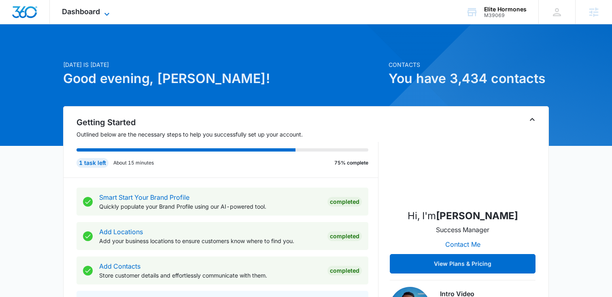 Image resolution: width=612 pixels, height=297 pixels. What do you see at coordinates (351, 163) in the screenshot?
I see `p: 75% complete` at bounding box center [351, 163].